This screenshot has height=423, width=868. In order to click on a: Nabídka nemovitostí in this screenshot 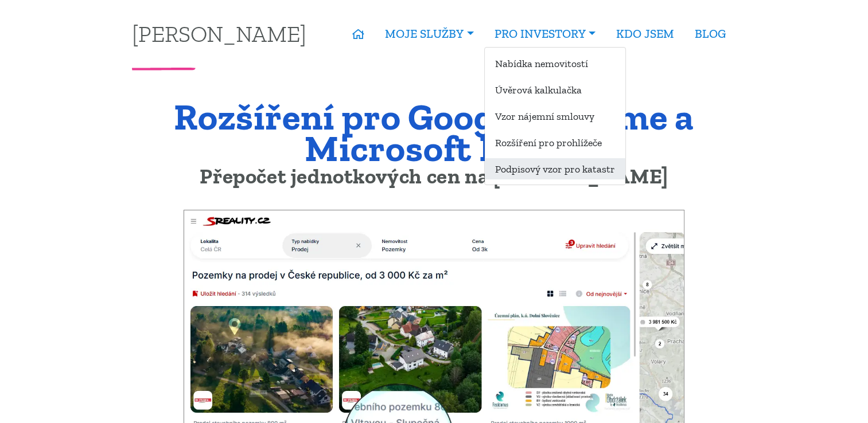, I will do `click(555, 63)`.